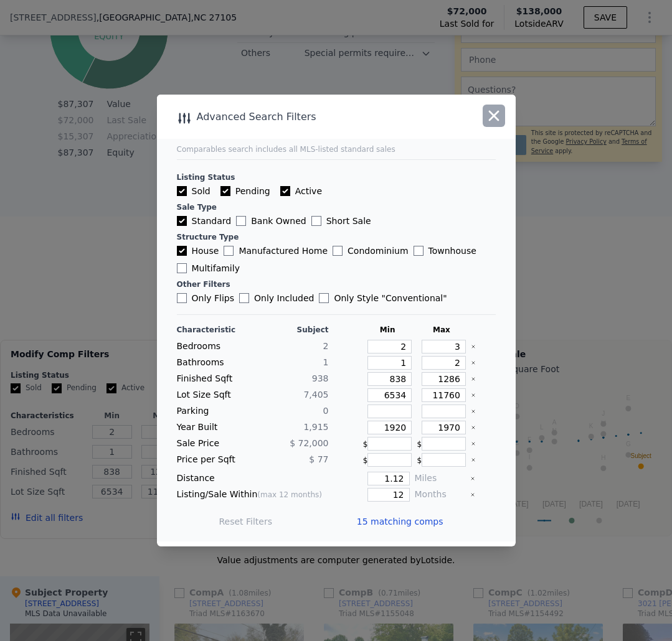  I want to click on div: Subject, so click(292, 330).